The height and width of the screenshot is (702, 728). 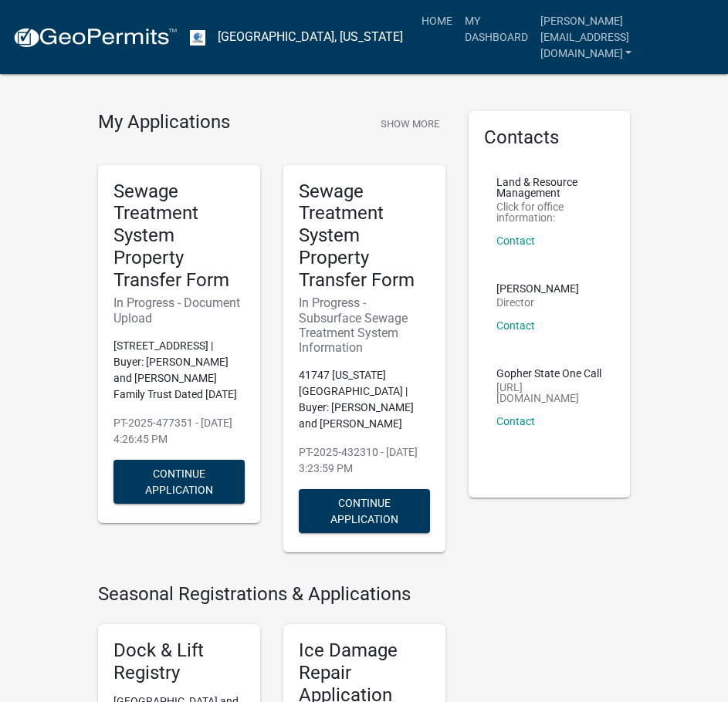 What do you see at coordinates (549, 137) in the screenshot?
I see `h5: Contacts` at bounding box center [549, 137].